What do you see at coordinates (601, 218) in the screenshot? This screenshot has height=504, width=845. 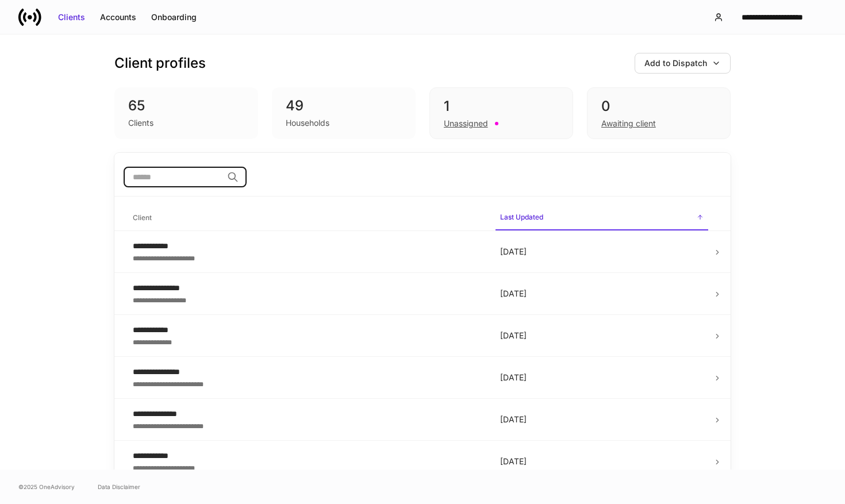 I see `span: Last Updated` at bounding box center [601, 218].